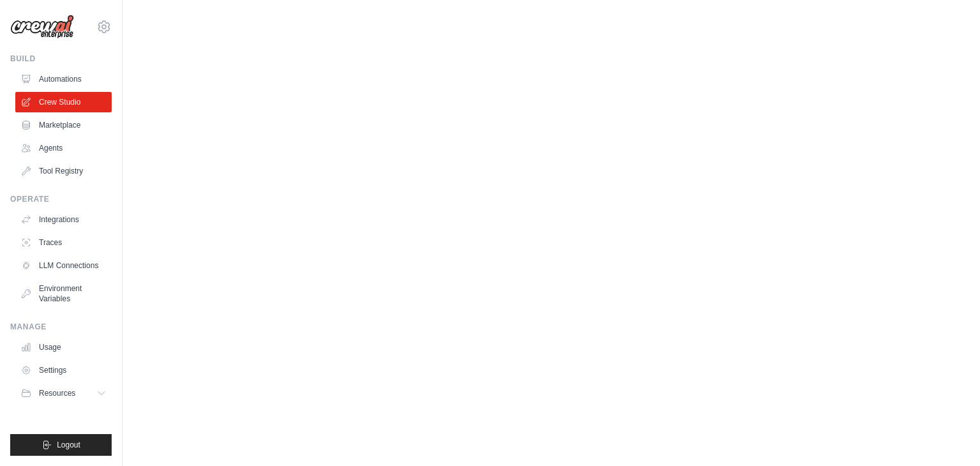  Describe the element at coordinates (61, 59) in the screenshot. I see `div: Build` at that location.